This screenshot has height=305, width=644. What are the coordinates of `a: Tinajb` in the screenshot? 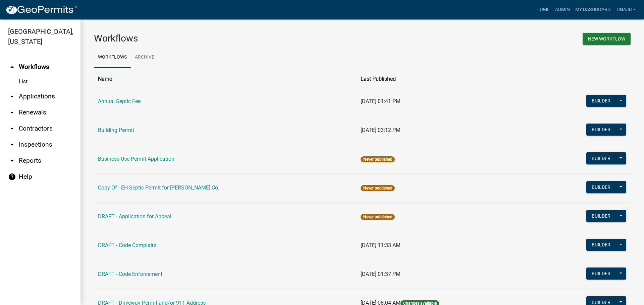 It's located at (626, 10).